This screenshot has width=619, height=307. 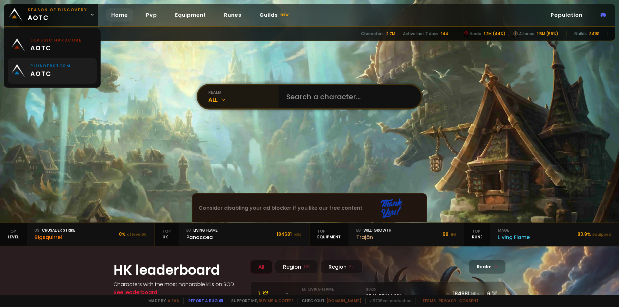 I want to click on small: EU, so click(x=352, y=267).